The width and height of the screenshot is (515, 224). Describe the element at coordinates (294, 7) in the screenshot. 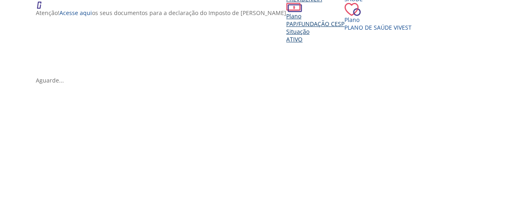

I see `img: ico_dinheiro.png` at that location.